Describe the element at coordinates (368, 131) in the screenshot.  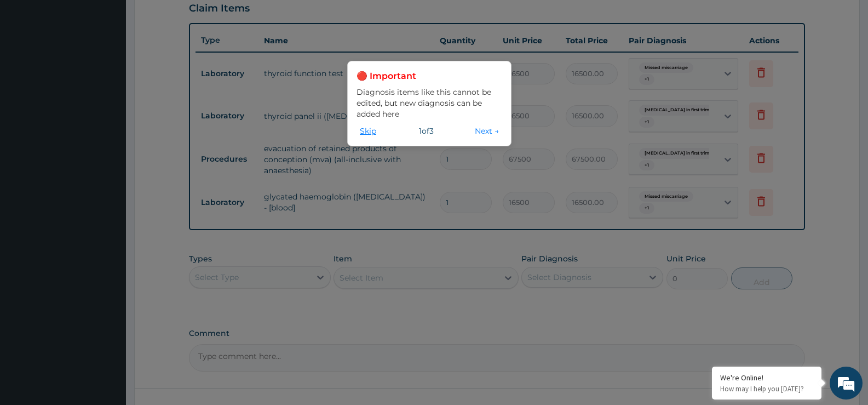
I see `button: Skip` at that location.